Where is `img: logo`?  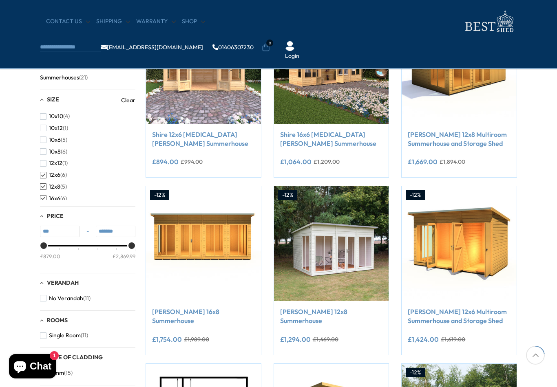
img: logo is located at coordinates (489, 21).